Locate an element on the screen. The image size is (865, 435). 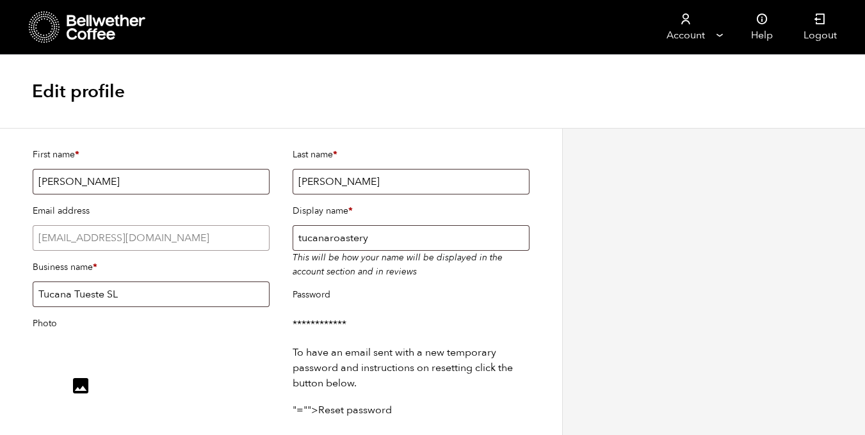
div: "="">Reset password is located at coordinates (411, 352).